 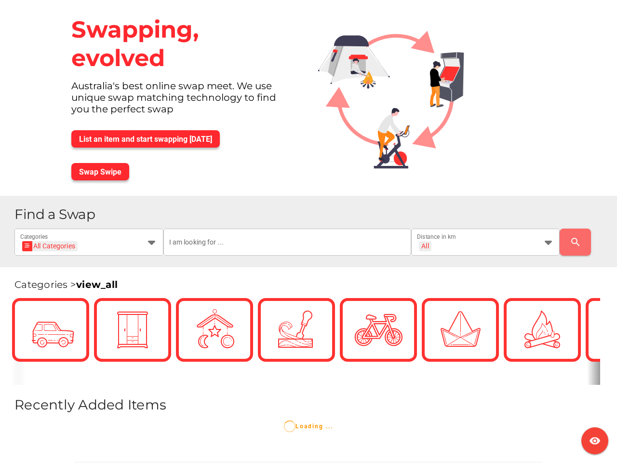 I want to click on button: Swap Swipe, so click(x=100, y=172).